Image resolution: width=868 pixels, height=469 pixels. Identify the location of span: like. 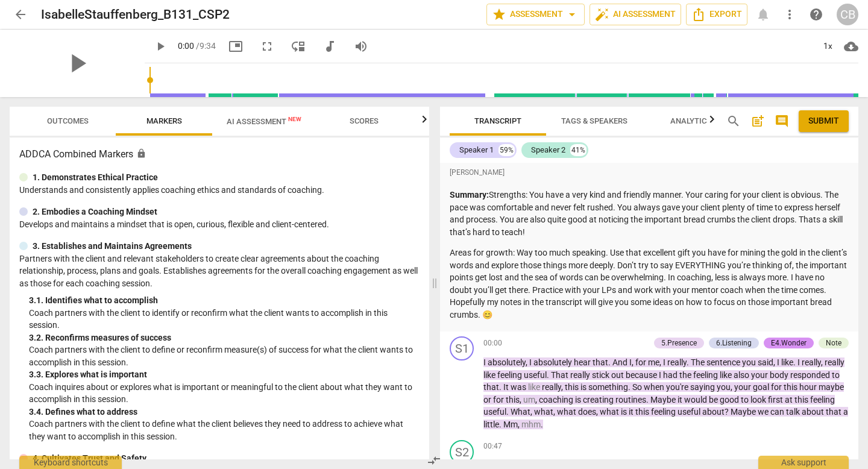
(787, 362).